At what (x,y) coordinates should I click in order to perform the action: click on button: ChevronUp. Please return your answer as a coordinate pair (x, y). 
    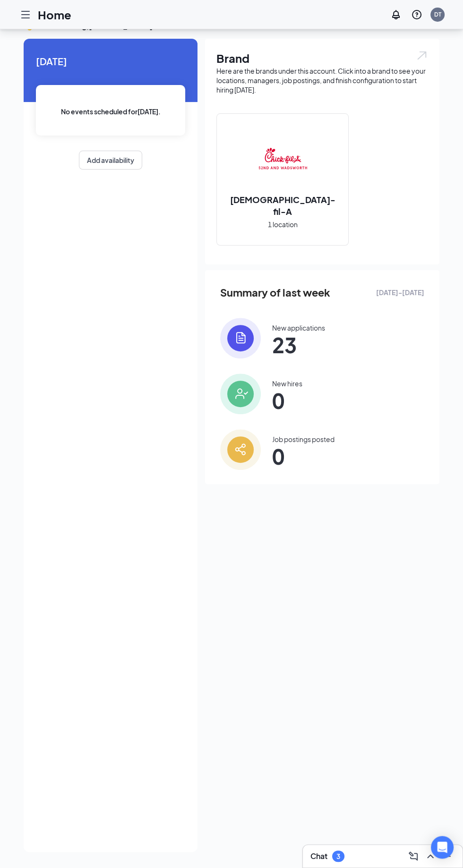
    Looking at the image, I should click on (430, 856).